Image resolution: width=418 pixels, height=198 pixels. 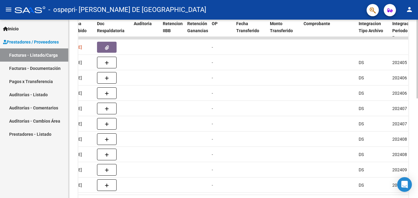 I want to click on div: Open Intercom Messenger, so click(x=405, y=184).